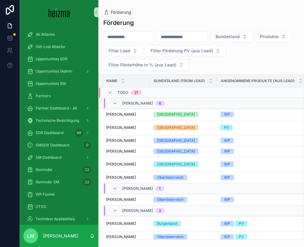  What do you see at coordinates (51, 84) in the screenshot?
I see `span: Opportunities SM` at bounding box center [51, 84].